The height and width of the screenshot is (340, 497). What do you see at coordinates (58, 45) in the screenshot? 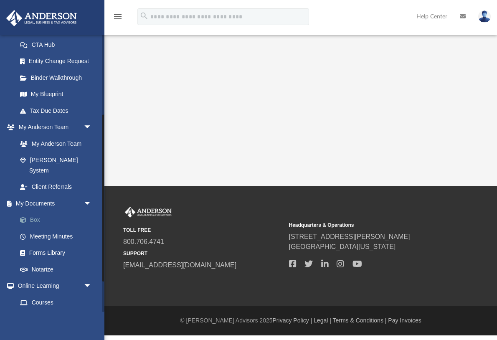
I see `a: CTA Hub` at bounding box center [58, 45].